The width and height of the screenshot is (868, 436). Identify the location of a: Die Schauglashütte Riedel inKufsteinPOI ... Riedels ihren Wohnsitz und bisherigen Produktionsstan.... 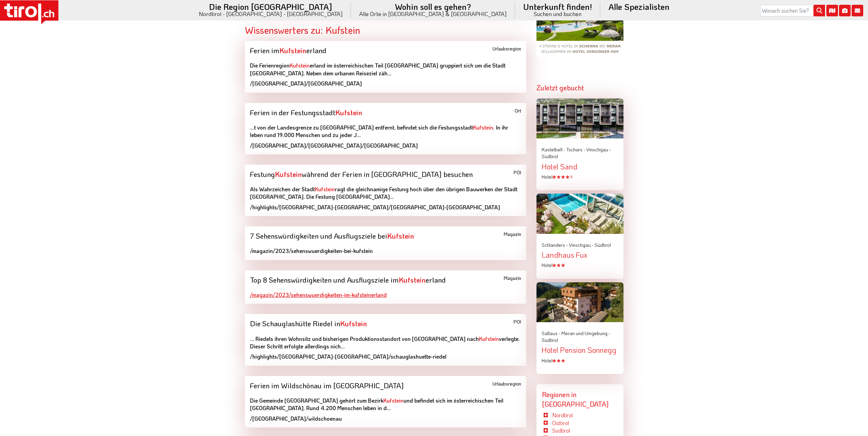
(386, 340).